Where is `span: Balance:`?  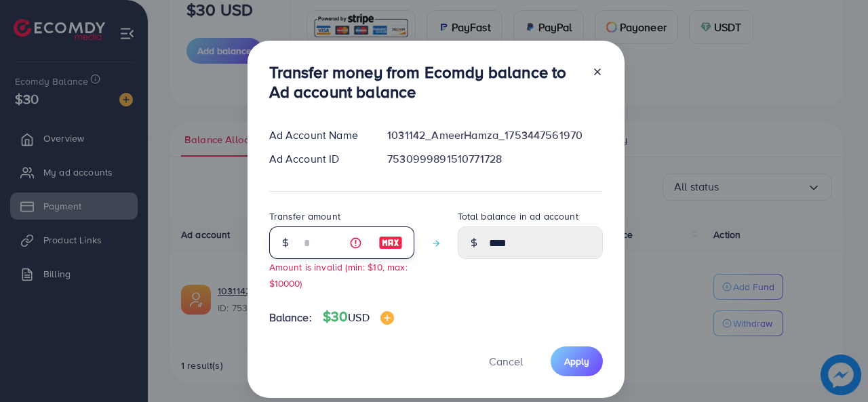 span: Balance: is located at coordinates (291, 317).